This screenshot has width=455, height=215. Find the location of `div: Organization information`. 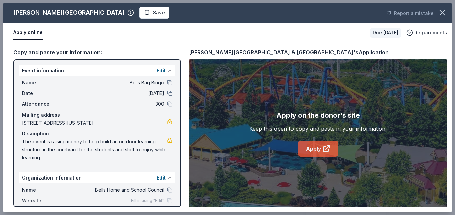

div: Organization information is located at coordinates (97, 178).